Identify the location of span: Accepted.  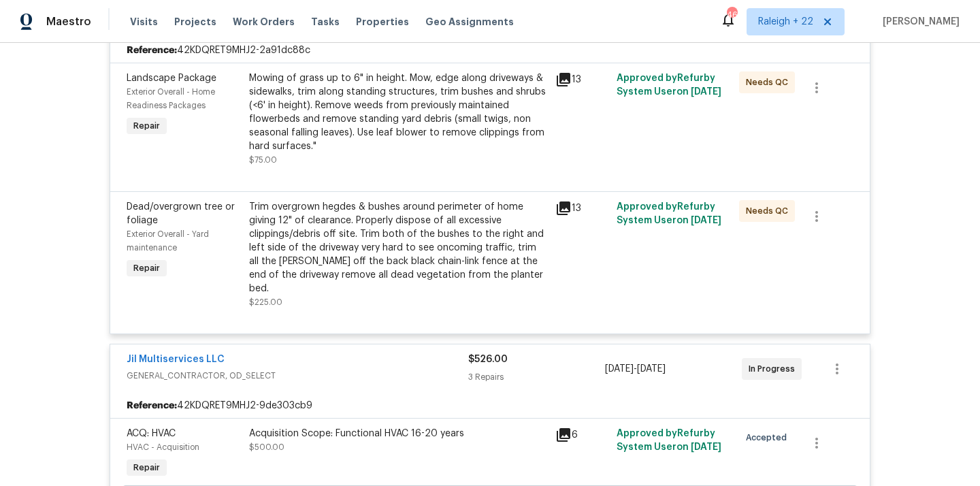
(769, 438).